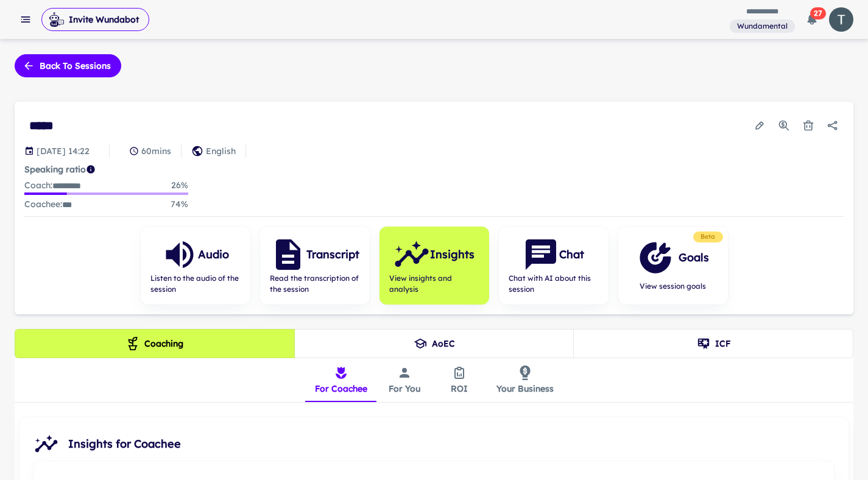  Describe the element at coordinates (95, 20) in the screenshot. I see `button: Invite Wundabot` at that location.